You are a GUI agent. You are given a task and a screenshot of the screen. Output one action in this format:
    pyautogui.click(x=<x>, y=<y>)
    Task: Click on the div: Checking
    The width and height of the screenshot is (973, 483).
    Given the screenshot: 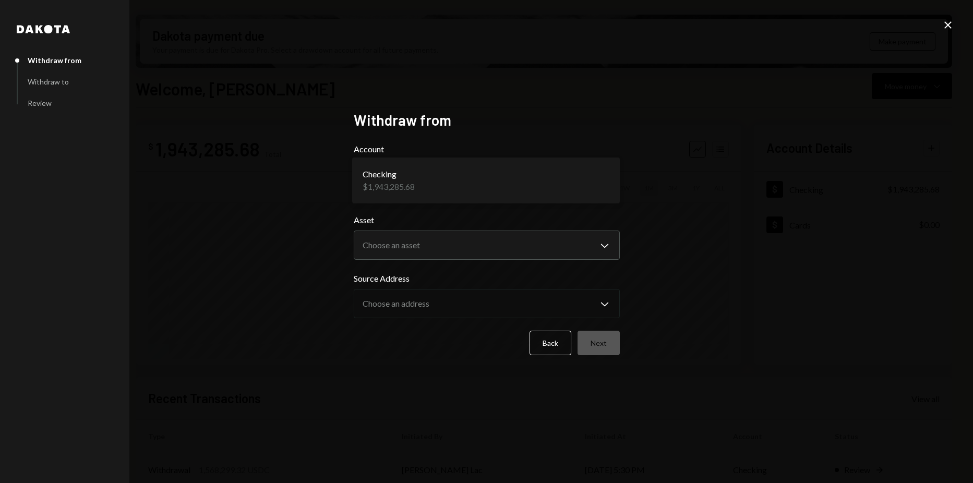 What is the action you would take?
    pyautogui.click(x=389, y=174)
    